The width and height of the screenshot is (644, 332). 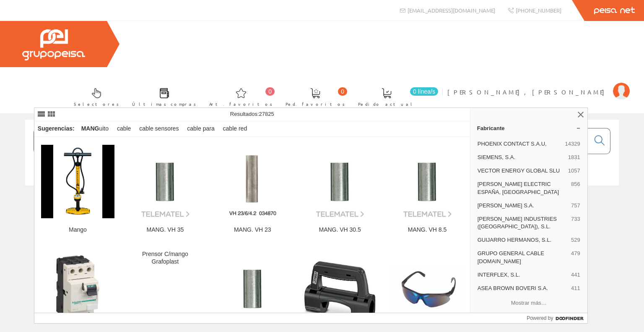 What do you see at coordinates (235, 129) in the screenshot?
I see `div: cable red` at bounding box center [235, 129].